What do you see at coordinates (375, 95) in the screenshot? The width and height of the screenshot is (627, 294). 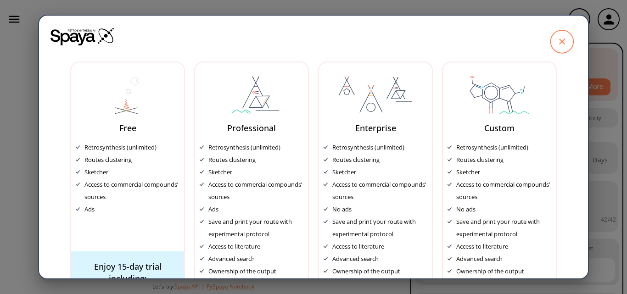 I see `img: planEnterprise-DfCgZOee.svg` at bounding box center [375, 95].